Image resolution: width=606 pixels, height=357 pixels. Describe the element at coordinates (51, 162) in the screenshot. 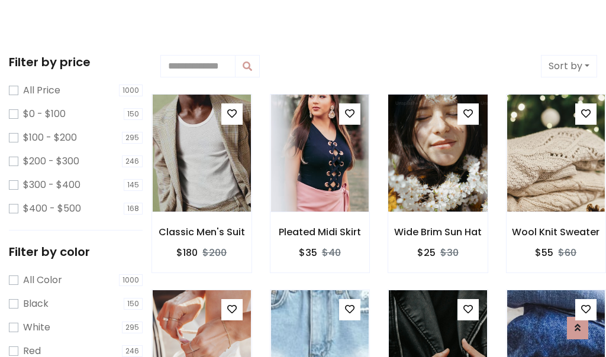

I see `label: $200 - $300` at that location.